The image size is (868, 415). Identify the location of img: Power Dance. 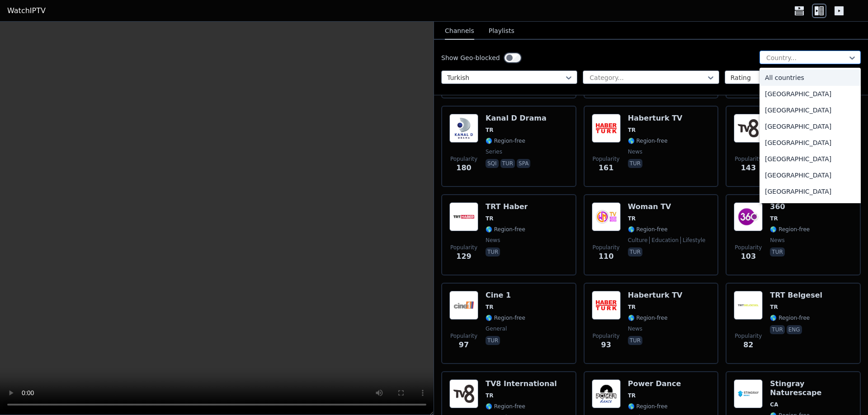
(606, 394).